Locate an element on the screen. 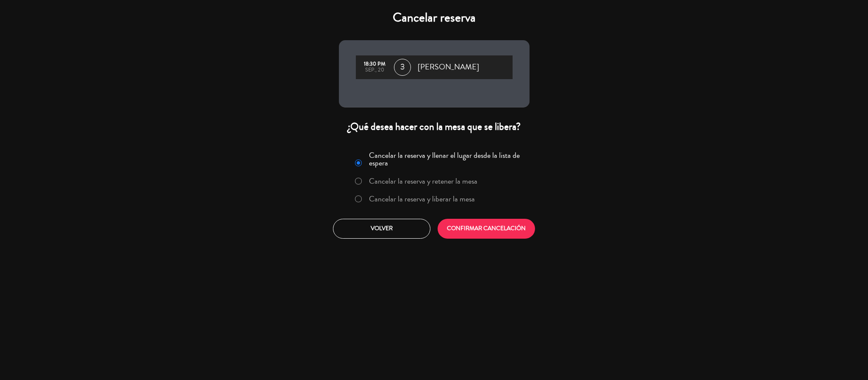 Image resolution: width=868 pixels, height=380 pixels. h4: Cancelar reserva is located at coordinates (434, 18).